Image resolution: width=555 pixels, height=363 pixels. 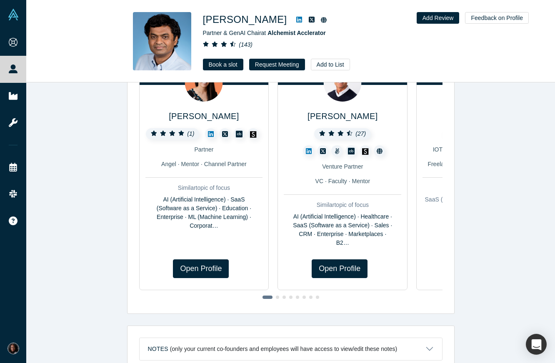 I want to click on span: Partner & GenAI Chair at, so click(x=264, y=33).